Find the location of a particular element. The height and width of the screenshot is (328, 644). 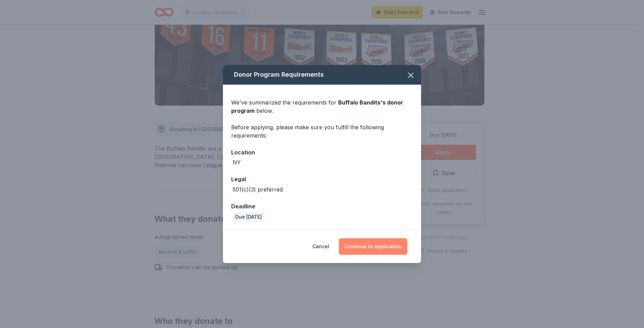

div: Legal is located at coordinates (322, 179).